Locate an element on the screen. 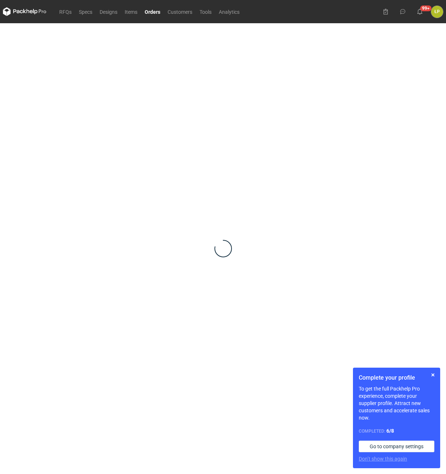 The height and width of the screenshot is (474, 446). strong: 6 / 8 is located at coordinates (390, 431).